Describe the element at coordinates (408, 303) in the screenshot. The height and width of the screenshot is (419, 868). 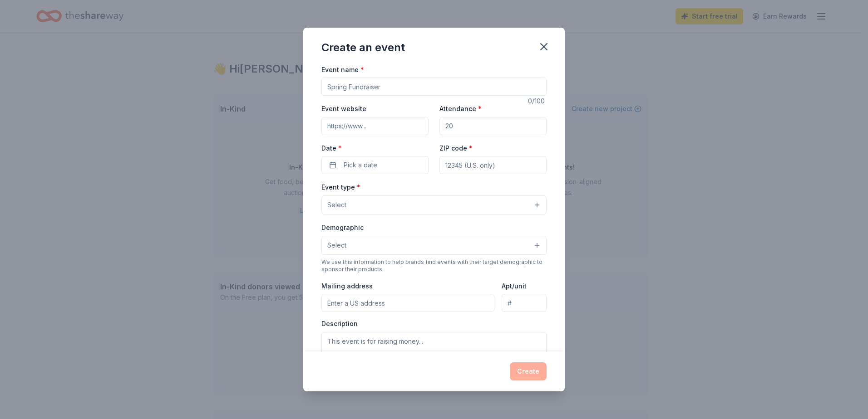
I see `input: Enter a US address` at that location.